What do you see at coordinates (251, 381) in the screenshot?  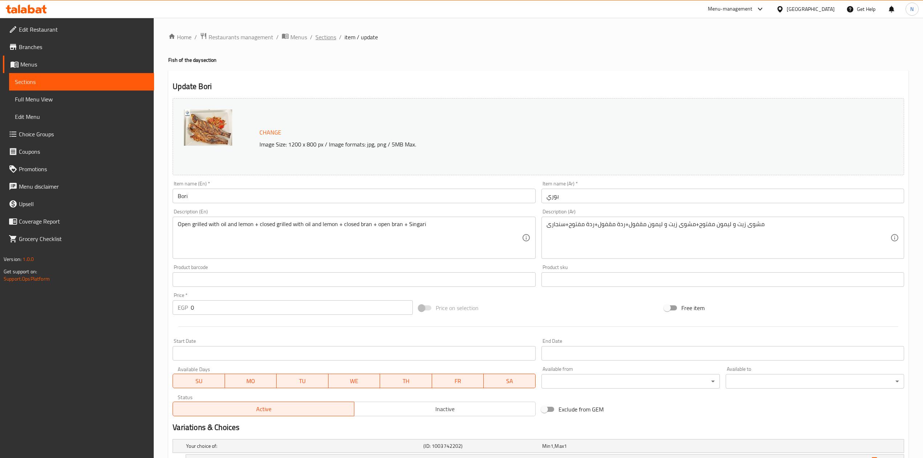 I see `span: MO` at bounding box center [251, 381].